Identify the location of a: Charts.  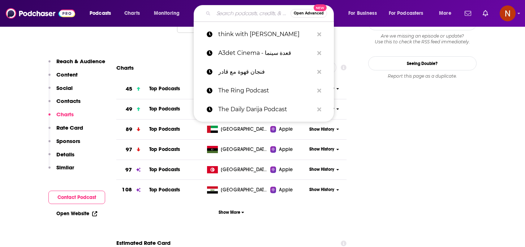
(132, 13).